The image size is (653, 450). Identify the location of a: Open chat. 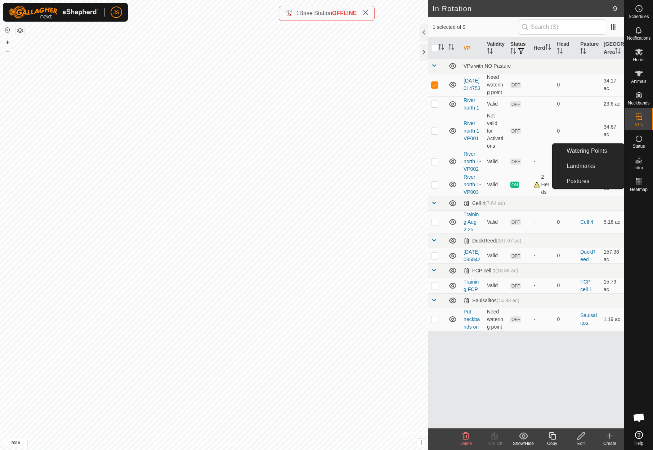
(639, 418).